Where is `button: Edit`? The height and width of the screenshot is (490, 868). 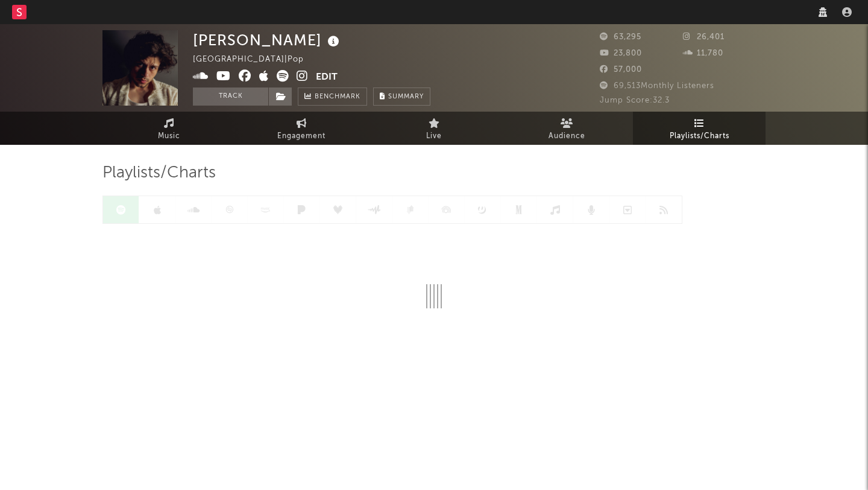 button: Edit is located at coordinates (327, 77).